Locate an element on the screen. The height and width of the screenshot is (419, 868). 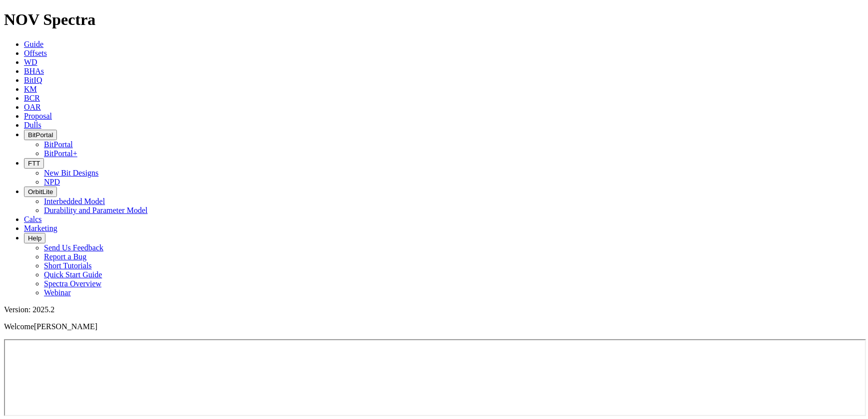
a: Marketing is located at coordinates (40, 228).